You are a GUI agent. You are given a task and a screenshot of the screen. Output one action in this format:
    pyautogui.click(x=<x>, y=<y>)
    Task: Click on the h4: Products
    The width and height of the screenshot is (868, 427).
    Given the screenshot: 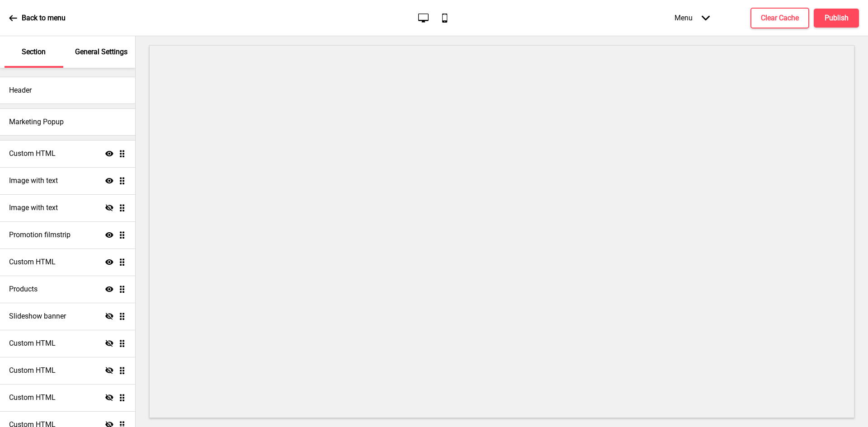 What is the action you would take?
    pyautogui.click(x=23, y=289)
    